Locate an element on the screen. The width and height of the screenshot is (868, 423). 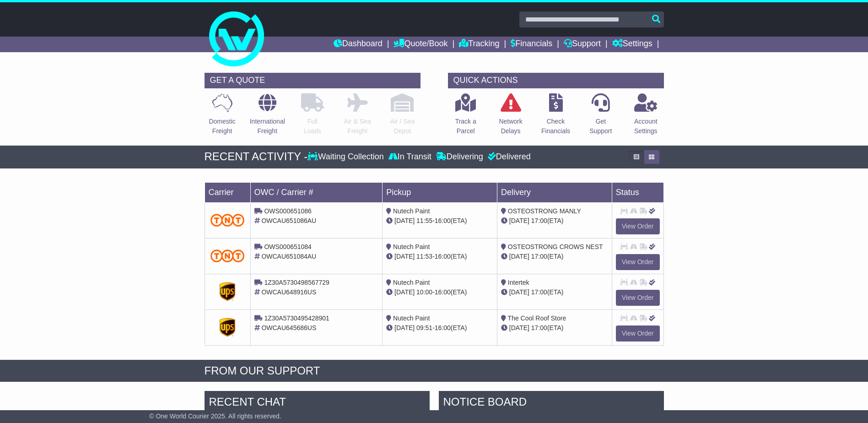
span: OSTEOSTRONG CROWS NEST is located at coordinates (555, 247).